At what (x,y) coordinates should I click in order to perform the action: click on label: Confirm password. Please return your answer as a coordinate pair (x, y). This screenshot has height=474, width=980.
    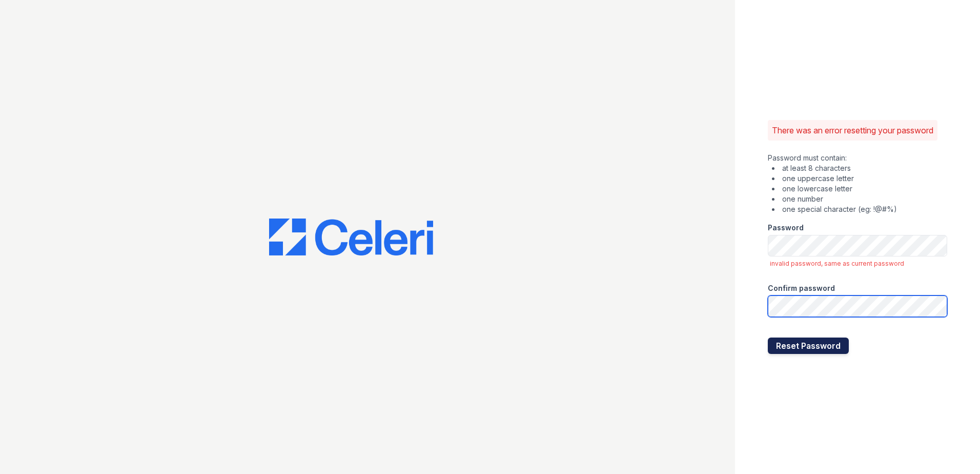
    Looking at the image, I should click on (801, 289).